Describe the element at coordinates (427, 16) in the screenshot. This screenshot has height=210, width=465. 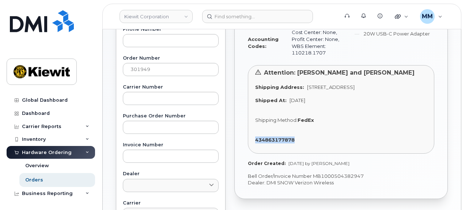
I see `span: MM` at that location.